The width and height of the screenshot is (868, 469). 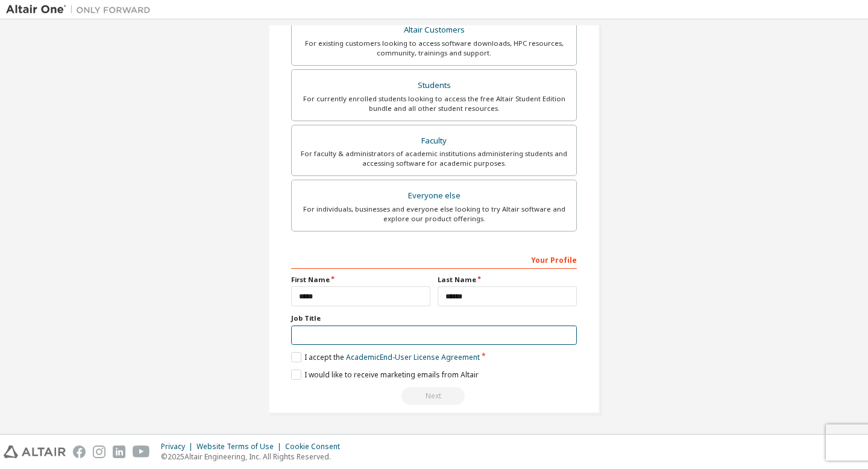 What do you see at coordinates (434, 141) in the screenshot?
I see `div: Faculty` at bounding box center [434, 141].